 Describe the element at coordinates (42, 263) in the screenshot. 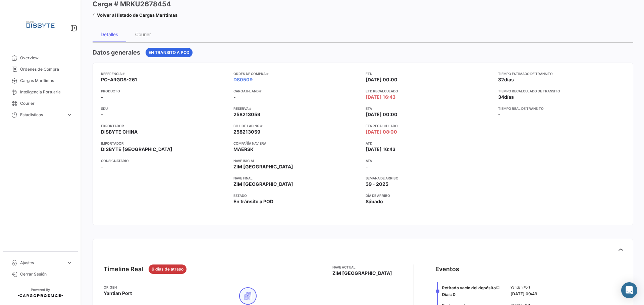

I see `span: Ajustes` at that location.